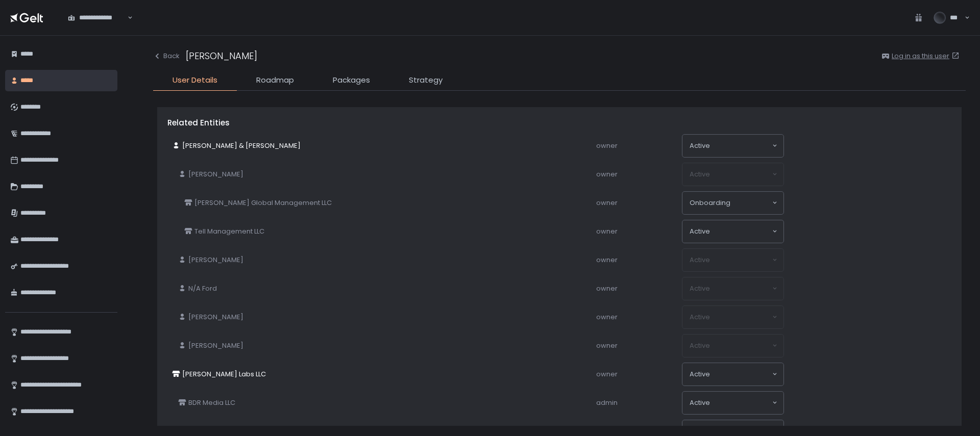 This screenshot has width=980, height=436. Describe the element at coordinates (275, 80) in the screenshot. I see `span: Roadmap` at that location.